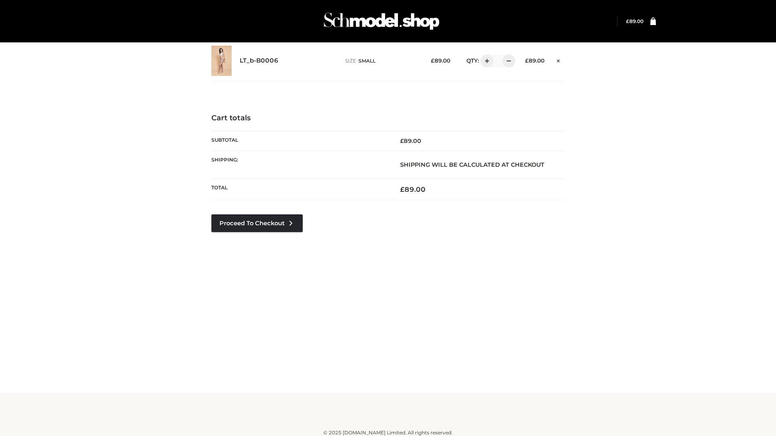 The height and width of the screenshot is (436, 776). What do you see at coordinates (382, 21) in the screenshot?
I see `img: Schmodel Admin 964` at bounding box center [382, 21].